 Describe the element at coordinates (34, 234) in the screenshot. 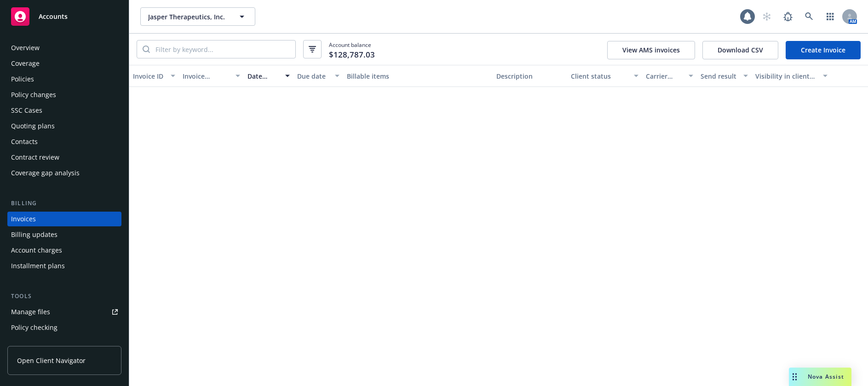

I see `div: Billing updates` at that location.